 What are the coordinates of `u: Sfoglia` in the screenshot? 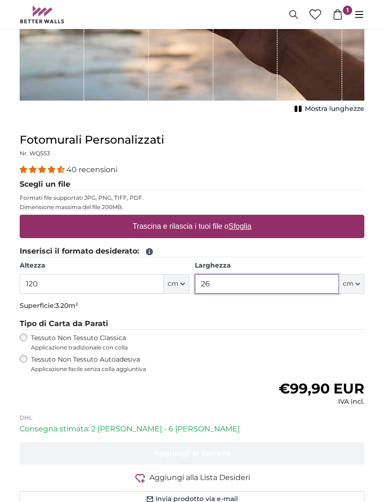 It's located at (240, 226).